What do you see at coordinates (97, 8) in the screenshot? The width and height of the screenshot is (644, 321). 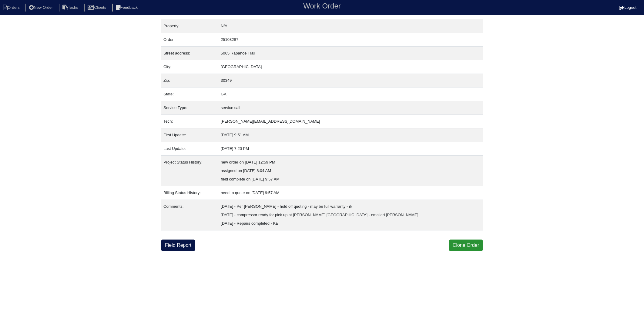 I see `li: Clients` at bounding box center [97, 8].